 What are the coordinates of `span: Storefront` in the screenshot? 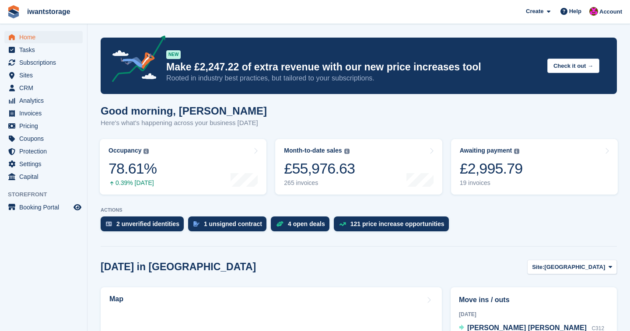 It's located at (47, 195).